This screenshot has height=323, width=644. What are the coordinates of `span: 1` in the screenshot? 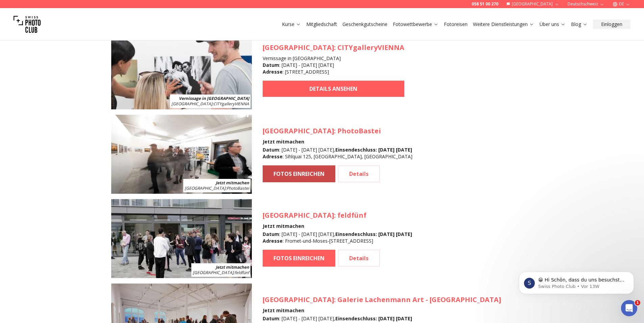 It's located at (637, 303).